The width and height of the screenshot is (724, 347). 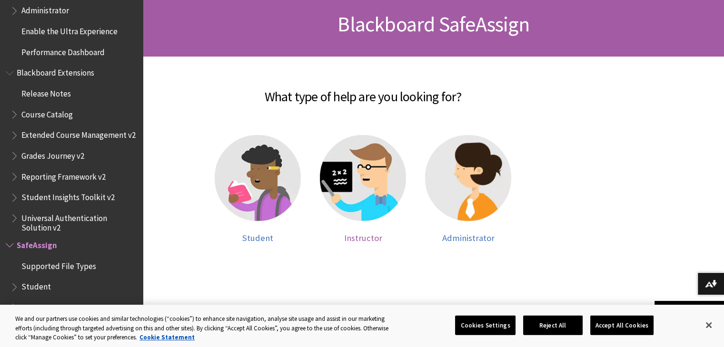 What do you see at coordinates (71, 149) in the screenshot?
I see `nav: Book outline for Blackboard Extensions` at bounding box center [71, 149].